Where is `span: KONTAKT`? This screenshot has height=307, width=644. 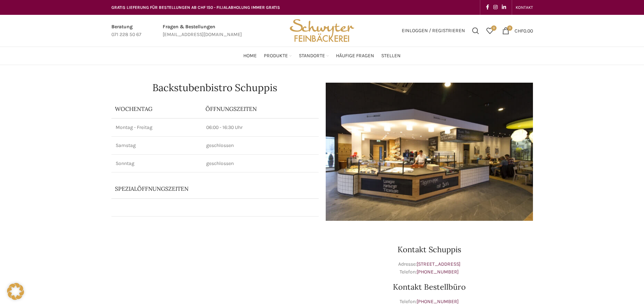
span: KONTAKT is located at coordinates (524, 8).